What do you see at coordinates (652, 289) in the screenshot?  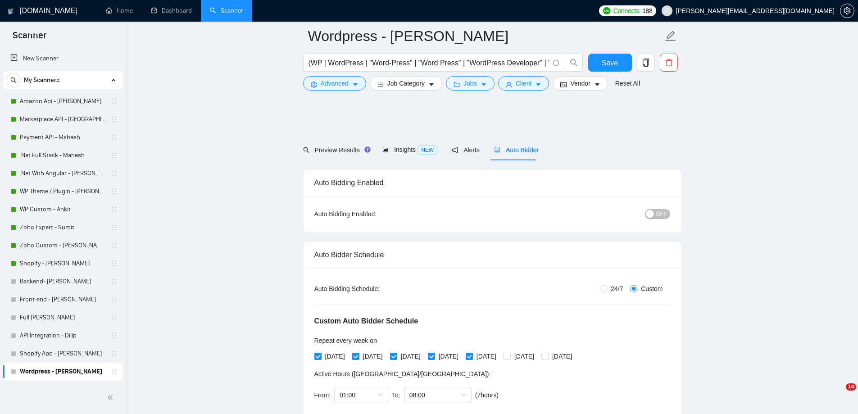 I see `span: Custom` at bounding box center [652, 289].